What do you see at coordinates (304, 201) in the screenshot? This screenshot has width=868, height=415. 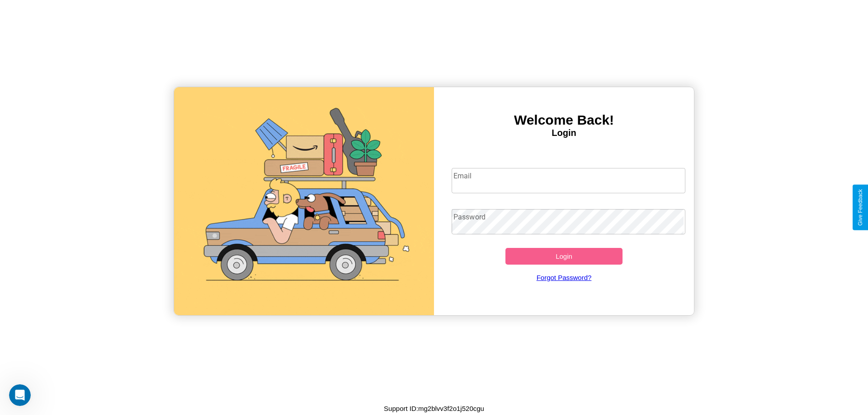 I see `img: gif` at bounding box center [304, 201].